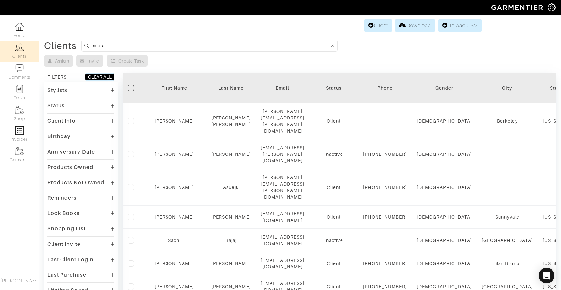  What do you see at coordinates (63, 213) in the screenshot?
I see `div: Look Books` at bounding box center [63, 213].